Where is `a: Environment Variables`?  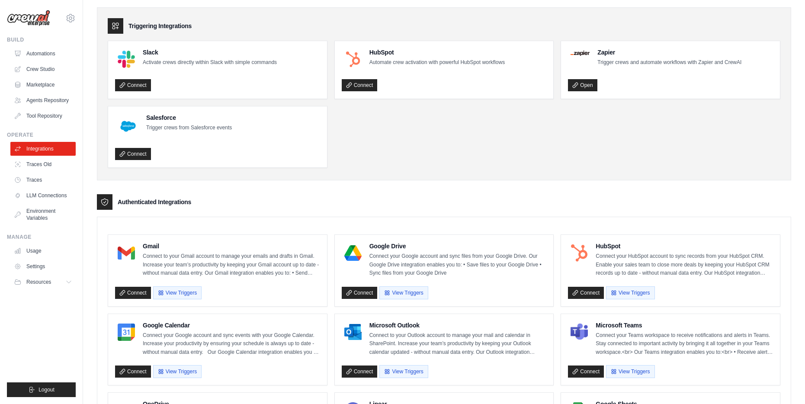 a: Environment Variables is located at coordinates (43, 215).